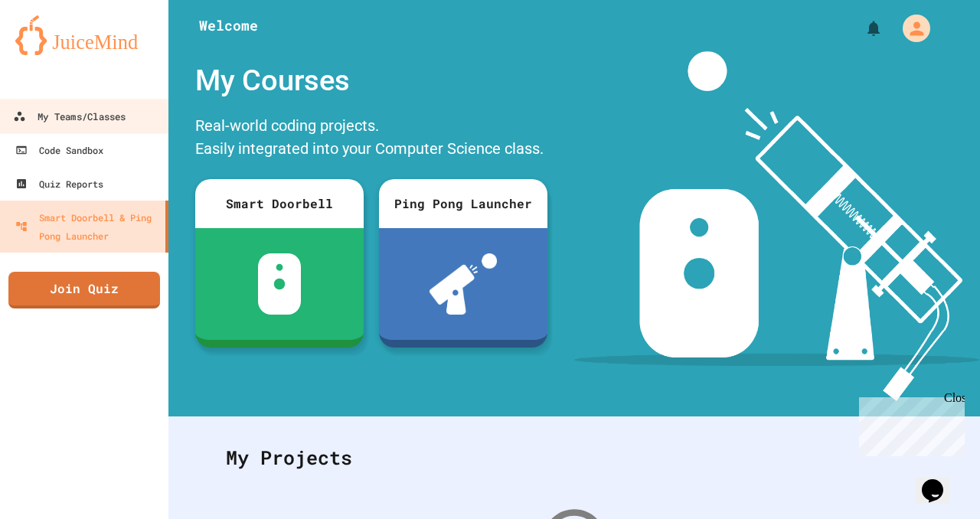  What do you see at coordinates (59, 184) in the screenshot?
I see `div: Quiz Reports` at bounding box center [59, 184].